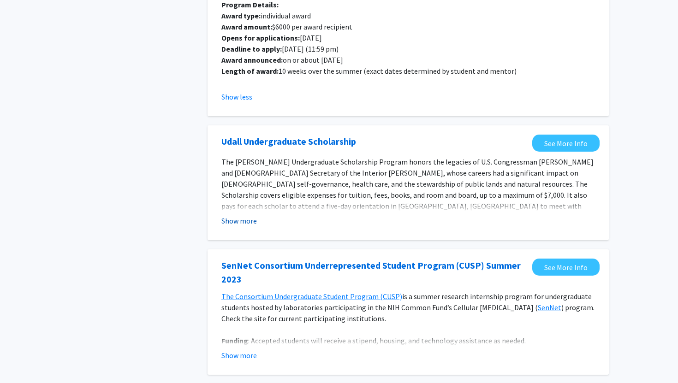 Image resolution: width=678 pixels, height=383 pixels. I want to click on strong: Award announced:, so click(252, 60).